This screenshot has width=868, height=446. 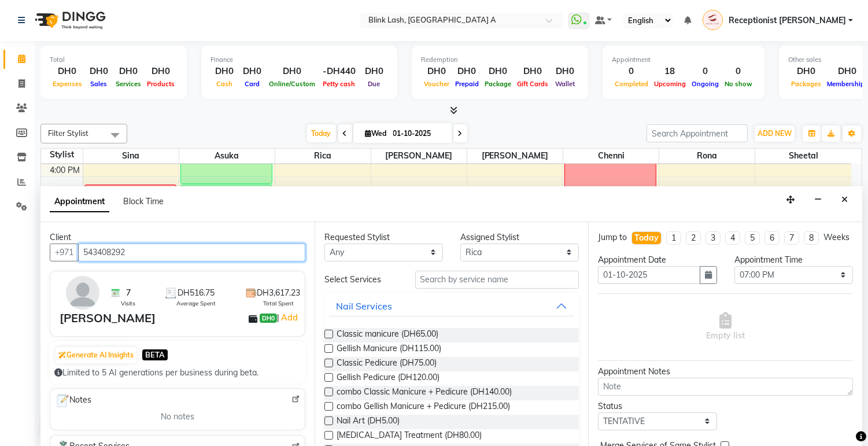 What do you see at coordinates (466, 84) in the screenshot?
I see `span: Prepaid` at bounding box center [466, 84].